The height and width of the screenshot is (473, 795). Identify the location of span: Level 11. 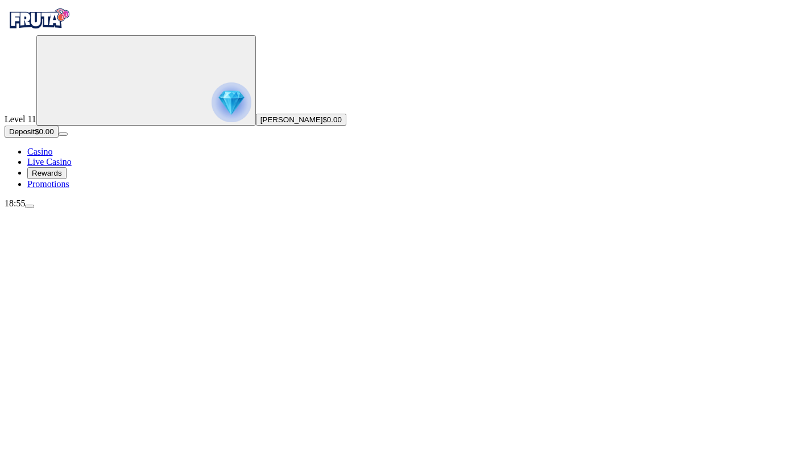
(20, 119).